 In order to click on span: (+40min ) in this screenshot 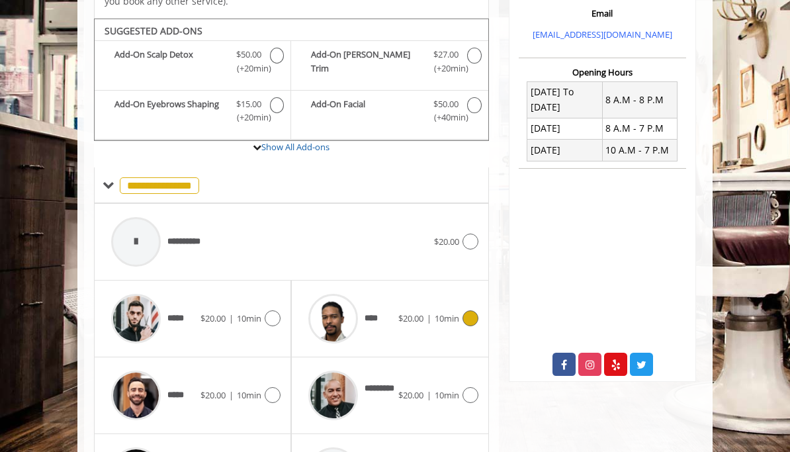, I will do `click(446, 117)`.